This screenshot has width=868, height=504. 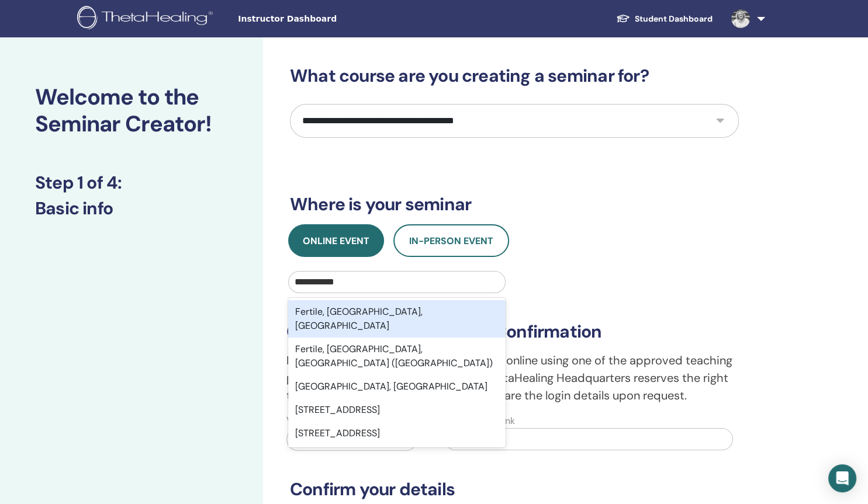 What do you see at coordinates (514, 204) in the screenshot?
I see `h3: Where is your seminar` at bounding box center [514, 204].